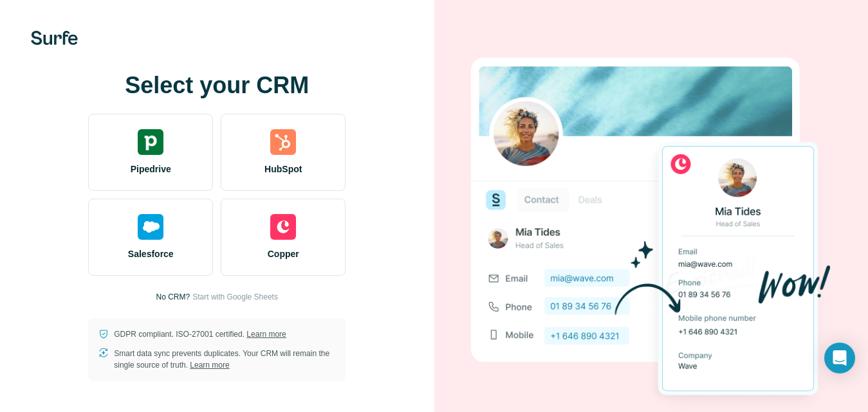  Describe the element at coordinates (225, 359) in the screenshot. I see `p: Smart data sync prevents duplicates. Your CRM will remain the single source of truth.` at that location.